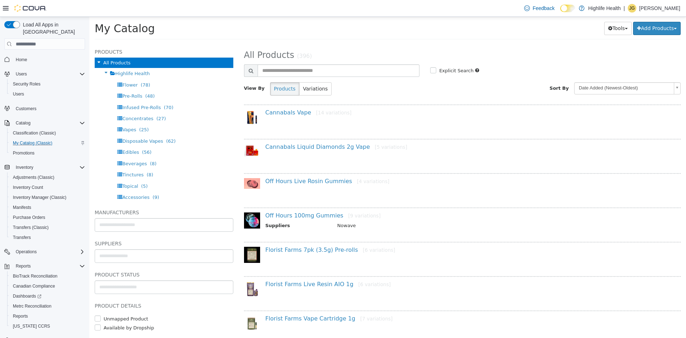 The height and width of the screenshot is (338, 686). Describe the element at coordinates (34, 133) in the screenshot. I see `span: Classification (Classic)` at that location.